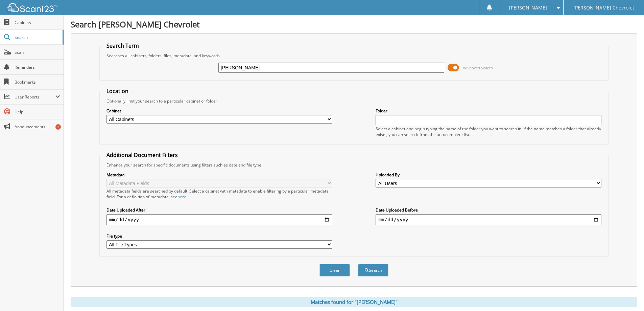  Describe the element at coordinates (354, 55) in the screenshot. I see `div: Searches all cabinets, folders, files, metadata, and keywords` at that location.